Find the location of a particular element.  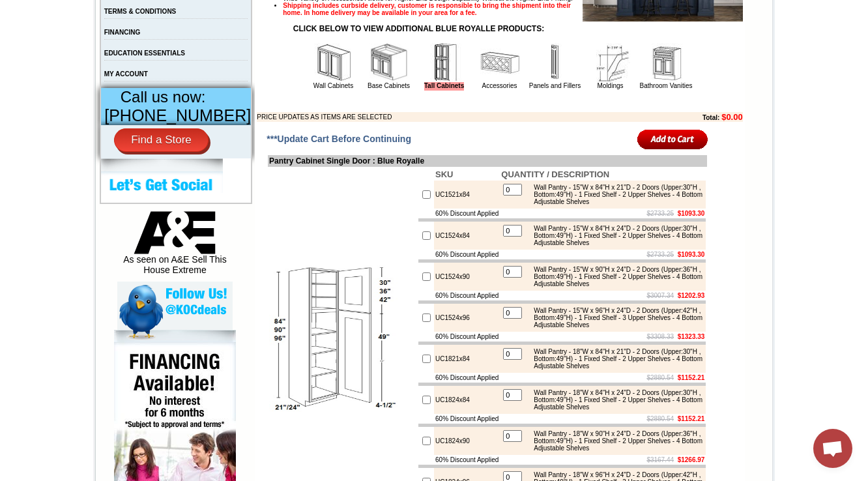

b: Total: is located at coordinates (711, 117).